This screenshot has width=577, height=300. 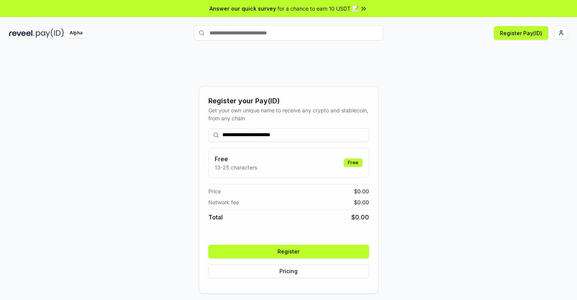 What do you see at coordinates (289, 252) in the screenshot?
I see `button: Register` at bounding box center [289, 252].